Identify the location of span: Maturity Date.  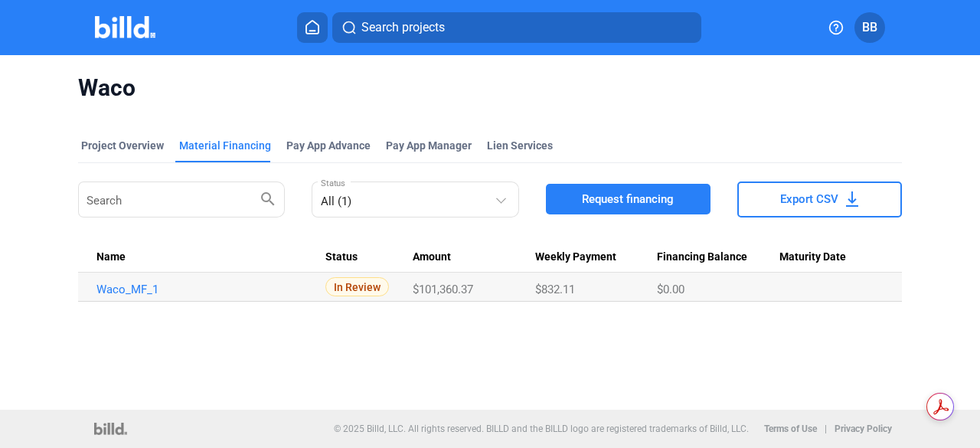
(813, 258).